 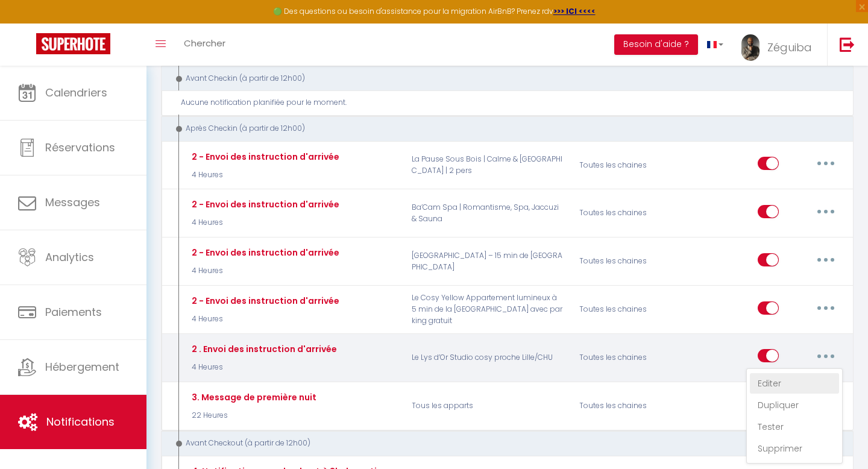 What do you see at coordinates (488, 357) in the screenshot?
I see `p: Le Lys d’Or Studio cosy proche Lille/CHU` at bounding box center [488, 357].